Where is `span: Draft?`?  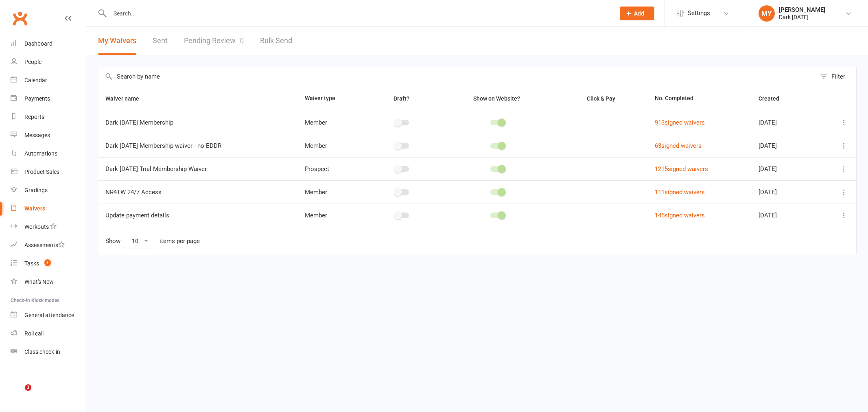 span: Draft? is located at coordinates (401, 98).